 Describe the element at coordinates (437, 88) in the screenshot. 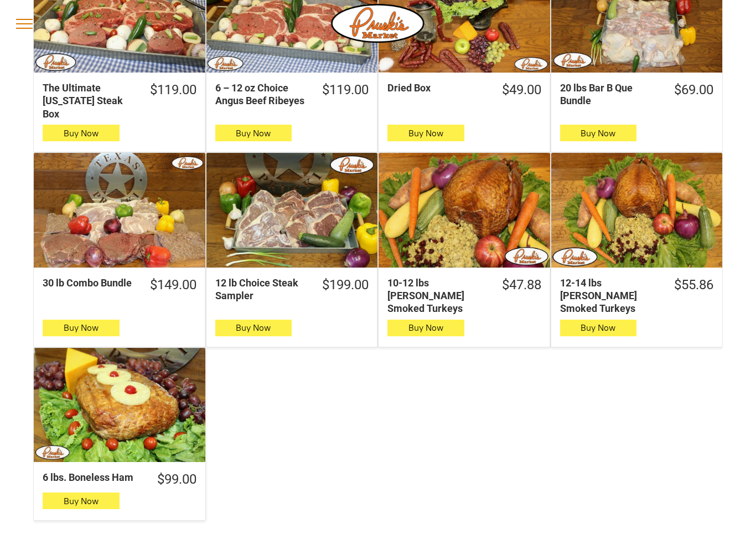

I see `div: Dried Box` at that location.